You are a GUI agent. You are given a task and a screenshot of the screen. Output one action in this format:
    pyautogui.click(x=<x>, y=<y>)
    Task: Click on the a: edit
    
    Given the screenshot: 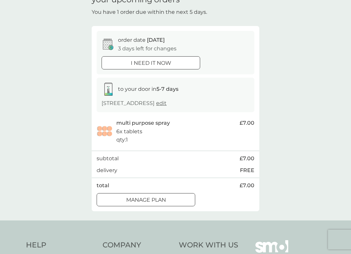 What is the action you would take?
    pyautogui.click(x=162, y=103)
    